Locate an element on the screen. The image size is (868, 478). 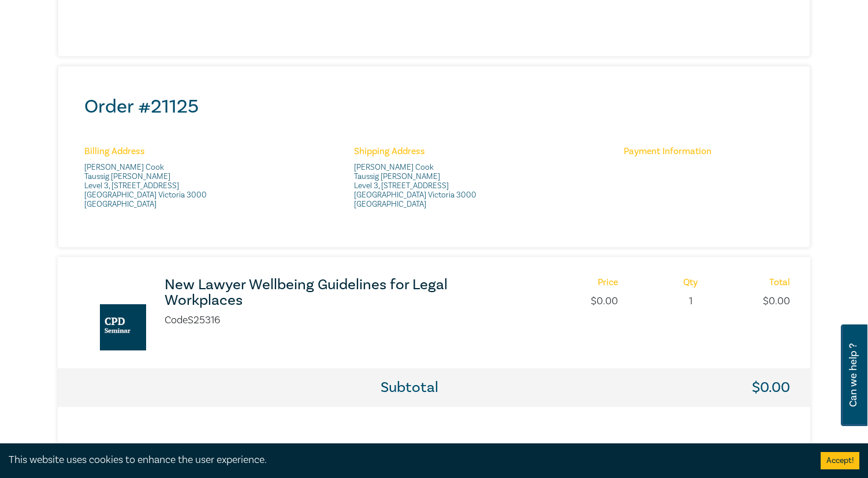
h6: Qty is located at coordinates (690, 282).